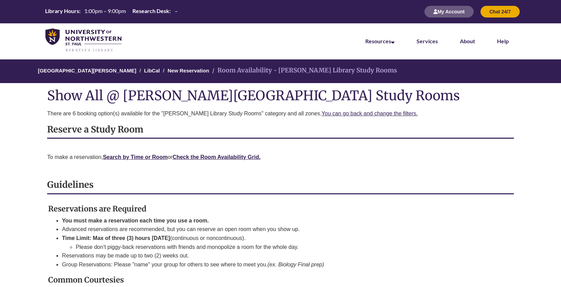  Describe the element at coordinates (86, 280) in the screenshot. I see `strong: Common Courtesies` at that location.